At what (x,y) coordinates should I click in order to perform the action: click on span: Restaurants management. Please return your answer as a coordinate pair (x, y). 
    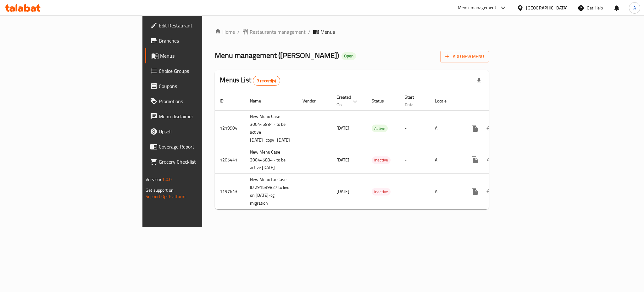
    Looking at the image, I should click on (278, 32).